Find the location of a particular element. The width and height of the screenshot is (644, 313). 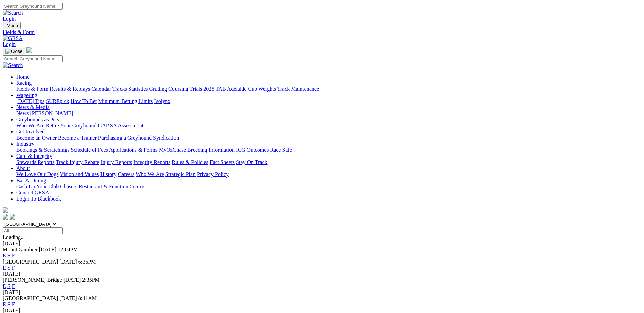

div: Fields & Form is located at coordinates (322, 33).